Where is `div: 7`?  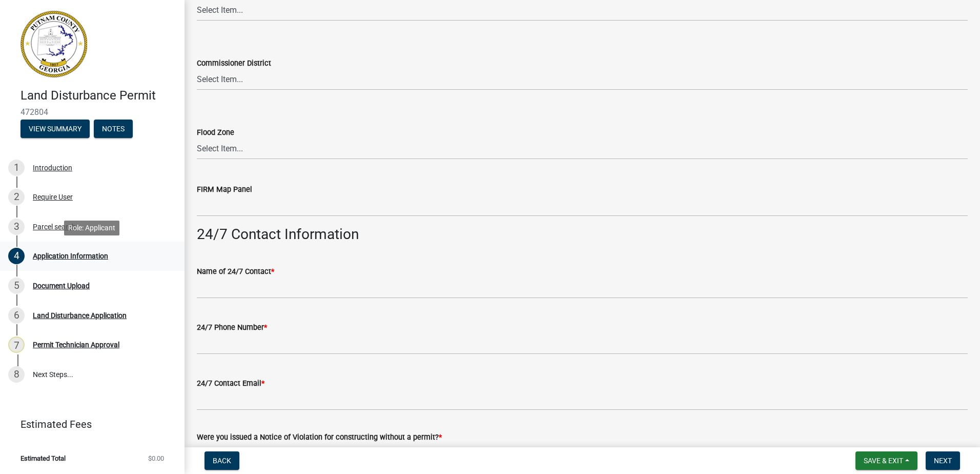 div: 7 is located at coordinates (17, 345).